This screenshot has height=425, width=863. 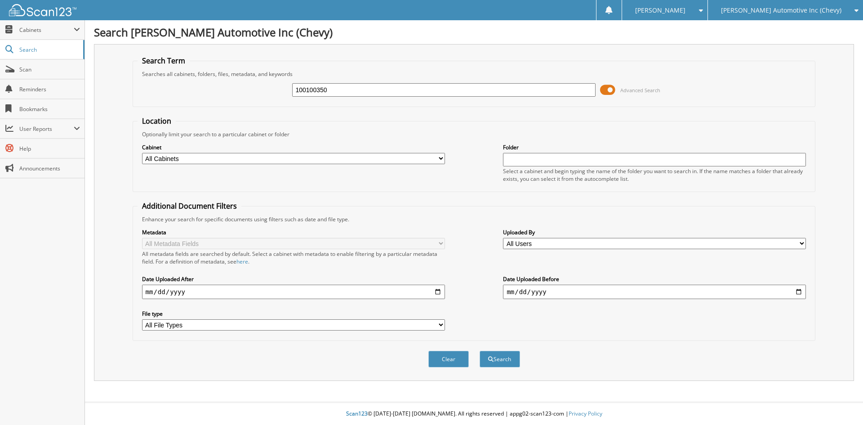 I want to click on a: Privacy Policy, so click(x=585, y=413).